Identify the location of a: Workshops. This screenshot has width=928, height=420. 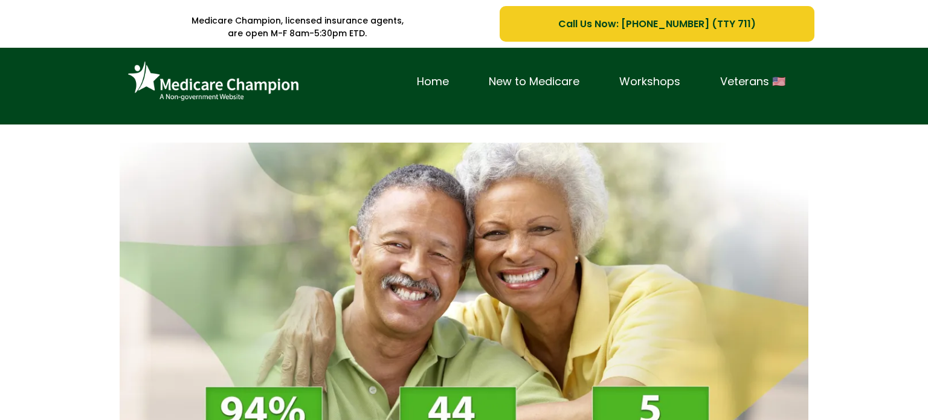
(650, 82).